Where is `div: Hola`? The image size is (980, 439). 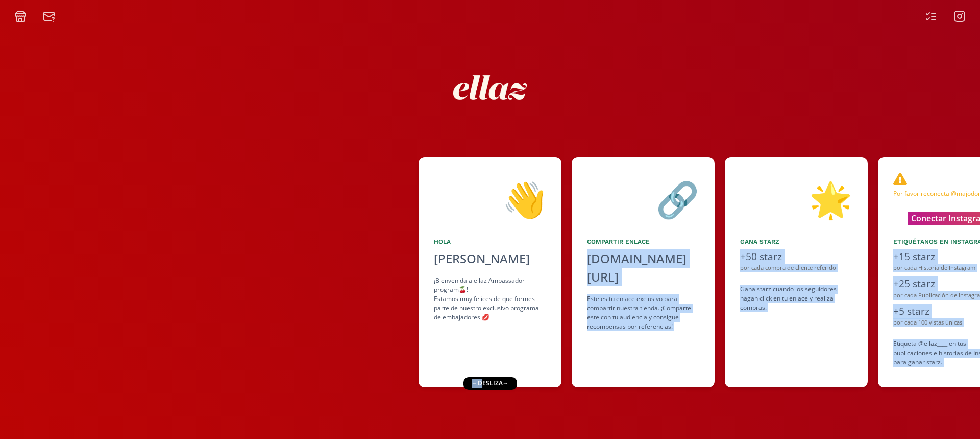
div: Hola is located at coordinates (490, 242).